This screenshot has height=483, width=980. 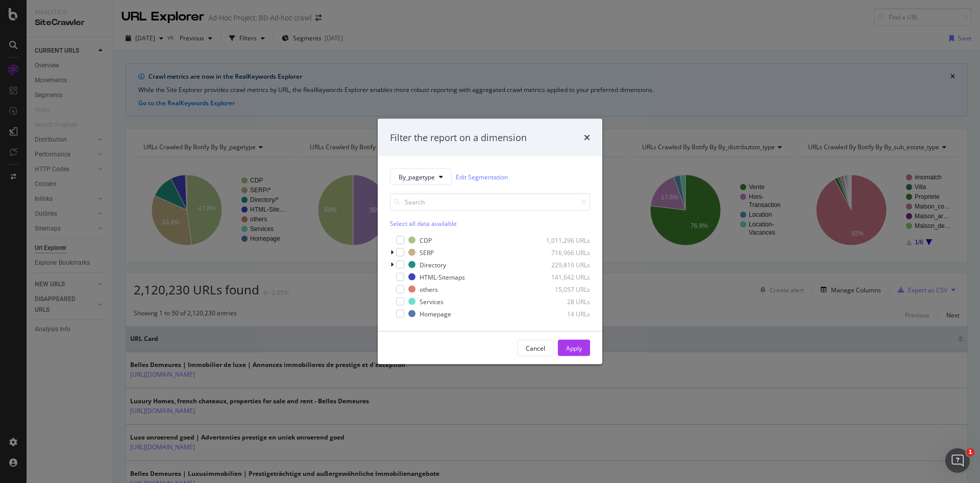 I want to click on div: Filter the report on a dimension, so click(x=459, y=137).